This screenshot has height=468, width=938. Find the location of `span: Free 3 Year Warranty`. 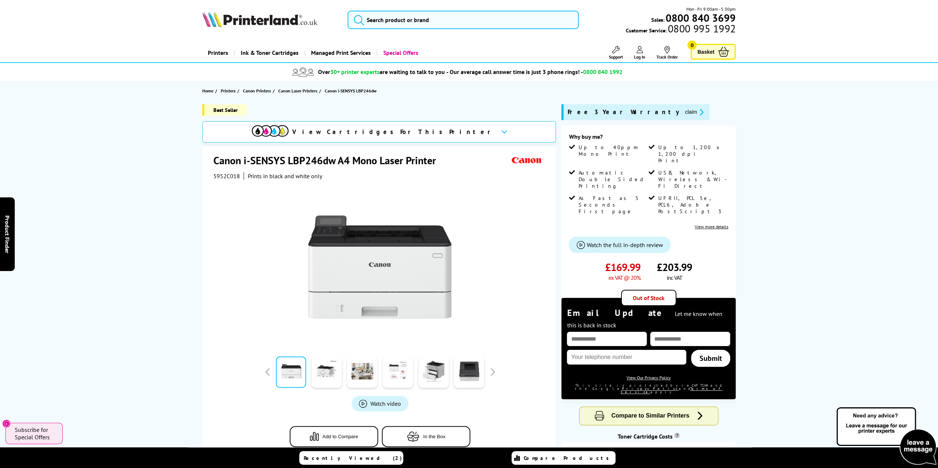

span: Free 3 Year Warranty is located at coordinates (623, 112).